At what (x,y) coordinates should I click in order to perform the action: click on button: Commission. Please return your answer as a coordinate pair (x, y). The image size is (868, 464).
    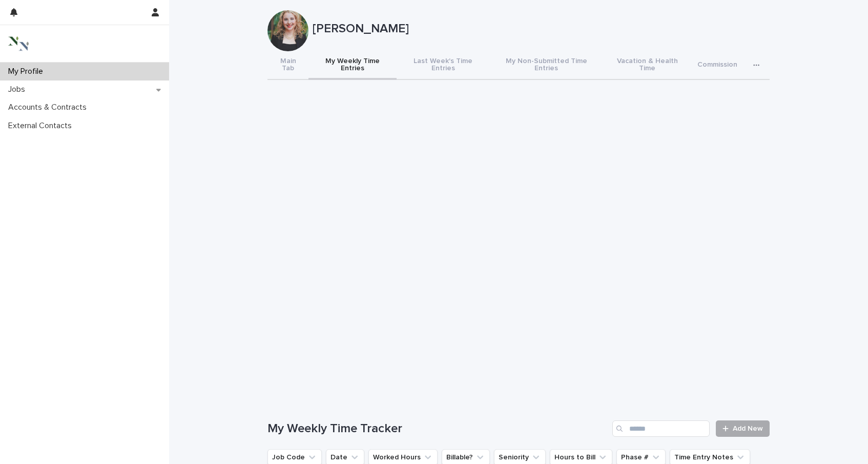
    Looking at the image, I should click on (718, 66).